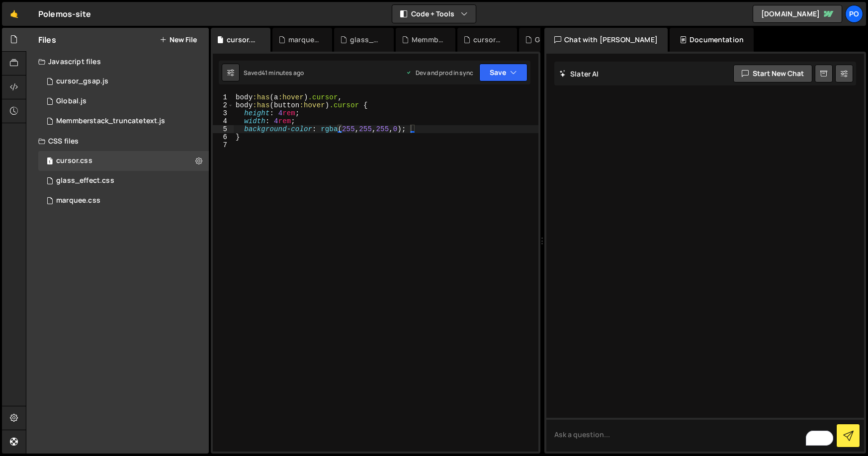  I want to click on div: 7, so click(223, 145).